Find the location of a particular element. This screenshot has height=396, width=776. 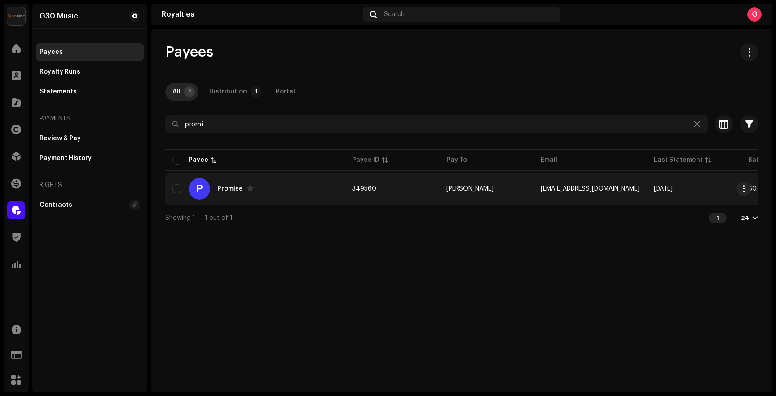

re-m-nav-item: Payees is located at coordinates (90, 52).